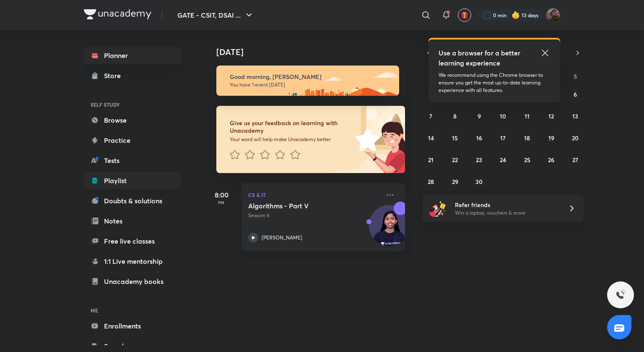 The width and height of the screenshot is (644, 352). Describe the element at coordinates (516, 15) in the screenshot. I see `img: streak` at that location.